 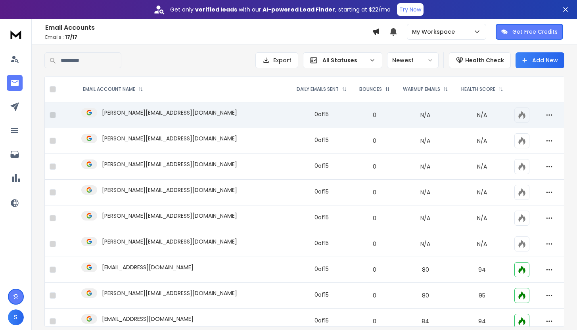 I want to click on p: HEALTH SCORE, so click(x=478, y=89).